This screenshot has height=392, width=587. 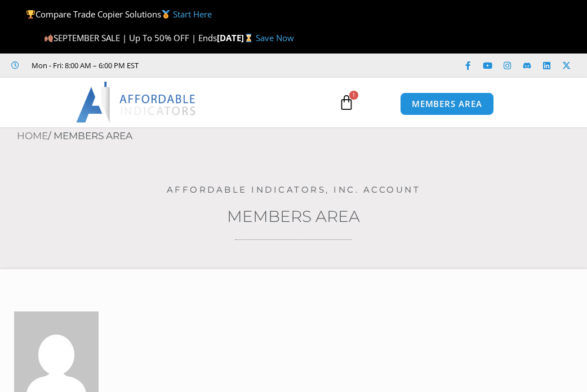 What do you see at coordinates (346, 102) in the screenshot?
I see `a: 1` at bounding box center [346, 102].